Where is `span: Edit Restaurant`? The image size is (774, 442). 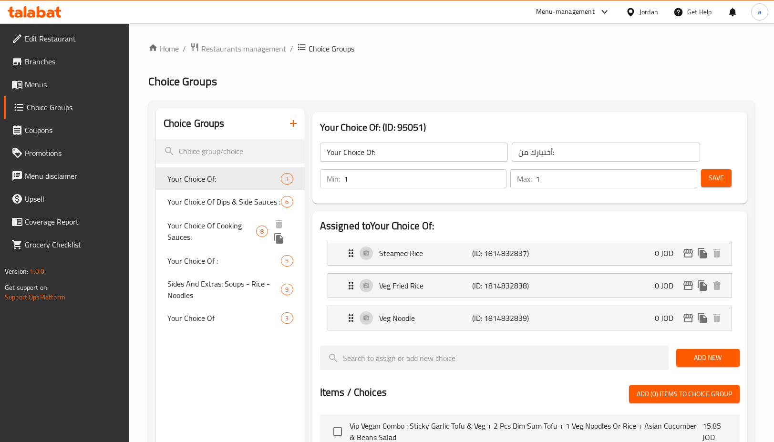
span: Edit Restaurant is located at coordinates (73, 39).